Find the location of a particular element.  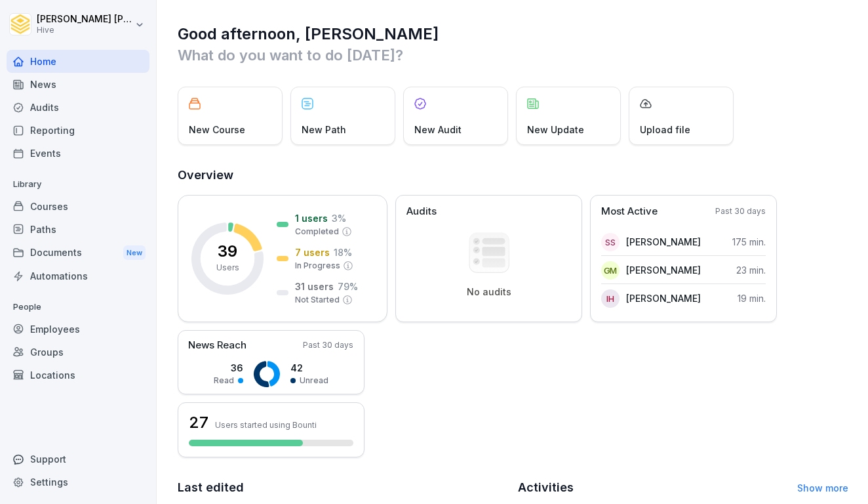

p: 3 % is located at coordinates (339, 218).